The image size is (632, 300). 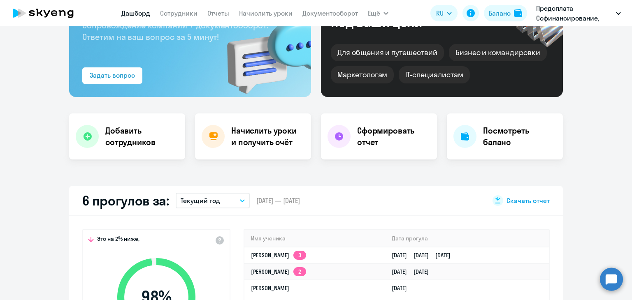 I want to click on button: RU, so click(x=444, y=13).